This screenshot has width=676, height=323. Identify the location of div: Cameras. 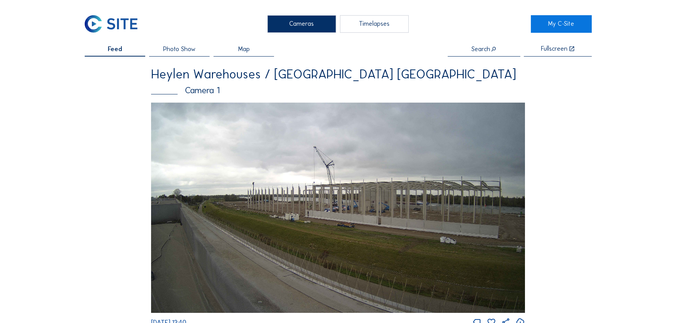
(302, 24).